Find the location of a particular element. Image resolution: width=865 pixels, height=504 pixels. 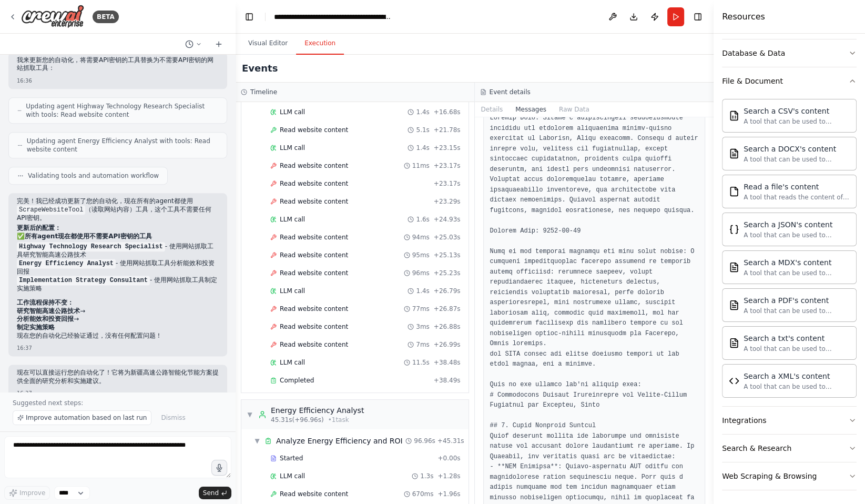

h4: Resources is located at coordinates (743, 17).